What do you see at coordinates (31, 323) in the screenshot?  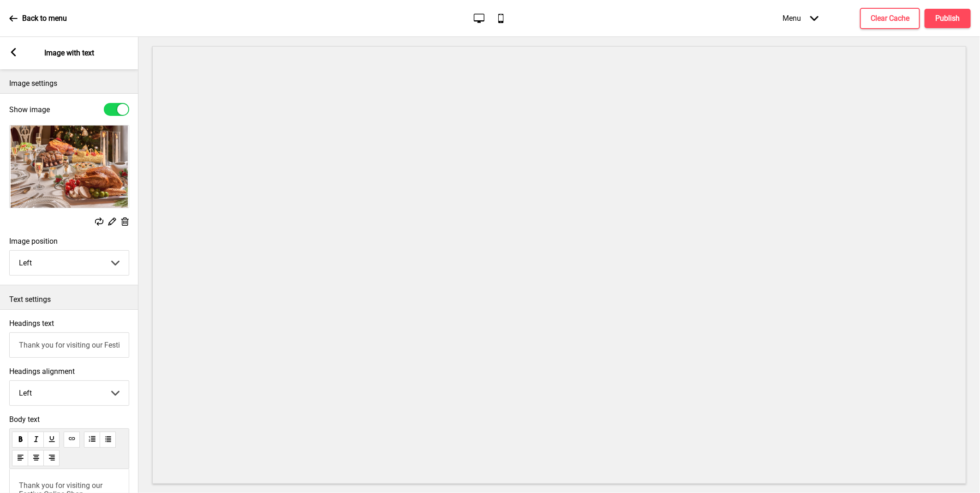 I see `label: Headings text` at bounding box center [31, 323].